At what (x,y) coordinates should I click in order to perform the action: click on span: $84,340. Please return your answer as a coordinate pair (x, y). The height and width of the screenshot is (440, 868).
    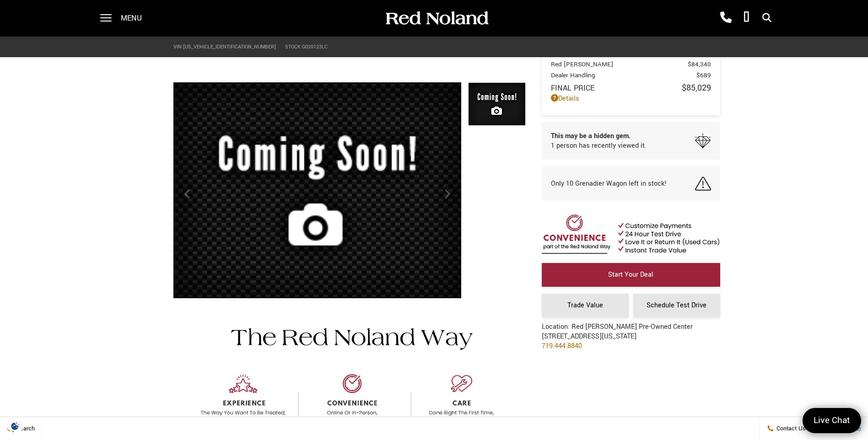
    Looking at the image, I should click on (700, 64).